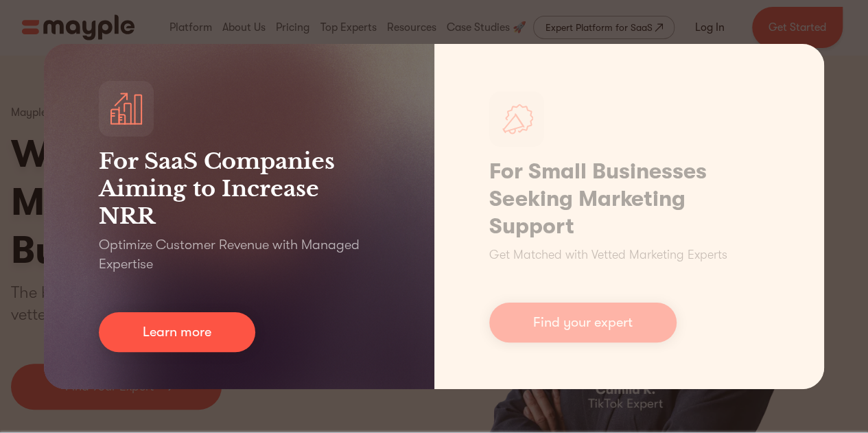  I want to click on a: Find your expert, so click(583, 323).